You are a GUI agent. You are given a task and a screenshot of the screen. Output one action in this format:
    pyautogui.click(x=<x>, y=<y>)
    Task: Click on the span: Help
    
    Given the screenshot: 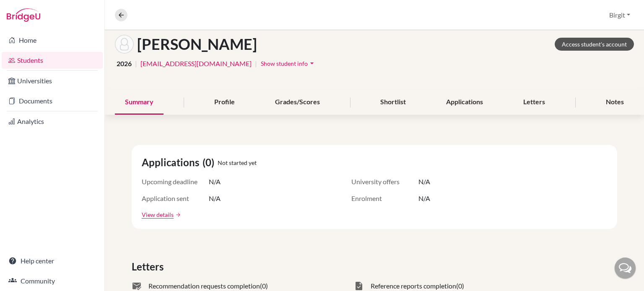 What is the action you would take?
    pyautogui.click(x=27, y=10)
    